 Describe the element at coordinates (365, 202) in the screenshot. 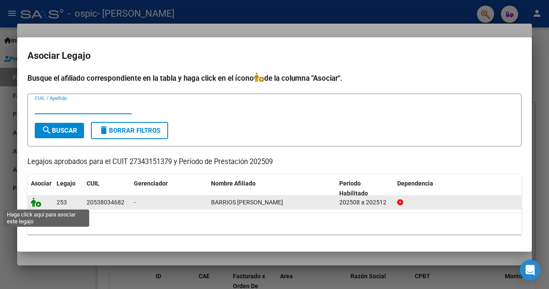

I see `div: 202508 a 202512` at that location.